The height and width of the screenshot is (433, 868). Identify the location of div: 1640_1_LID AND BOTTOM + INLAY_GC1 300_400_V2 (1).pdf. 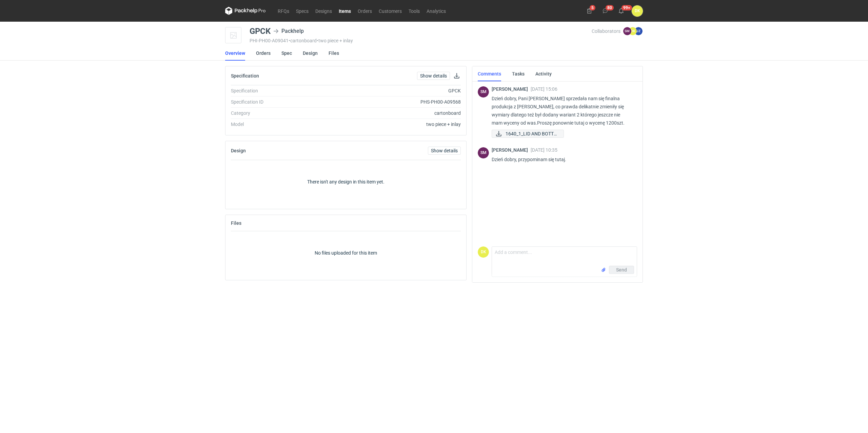
(526, 134).